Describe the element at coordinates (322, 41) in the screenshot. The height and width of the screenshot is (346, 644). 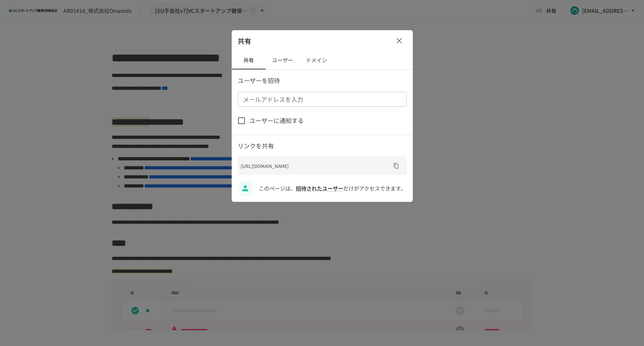
I see `div: 共有` at that location.